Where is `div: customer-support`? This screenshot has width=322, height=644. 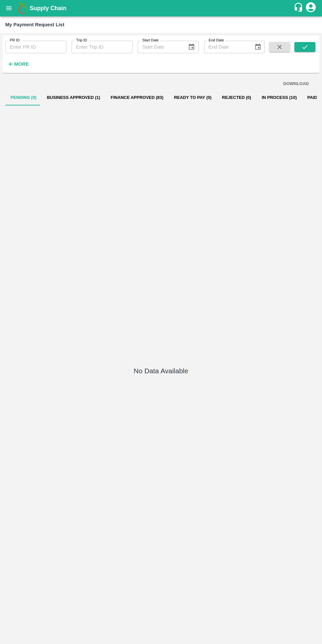
div: customer-support is located at coordinates (299, 8).